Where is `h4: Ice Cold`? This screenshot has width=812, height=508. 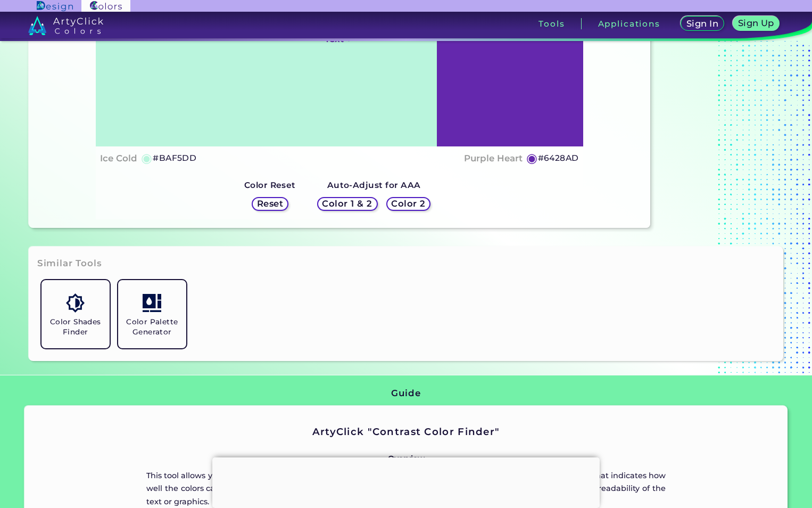
h4: Ice Cold is located at coordinates (119, 158).